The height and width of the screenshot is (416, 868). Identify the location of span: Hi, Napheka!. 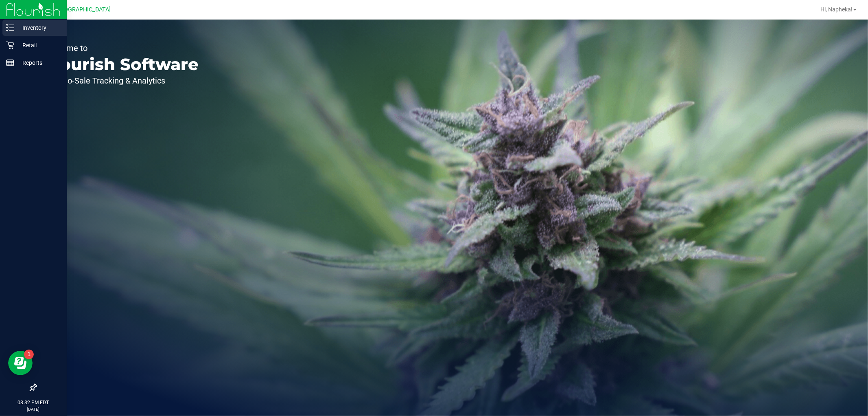
(836, 10).